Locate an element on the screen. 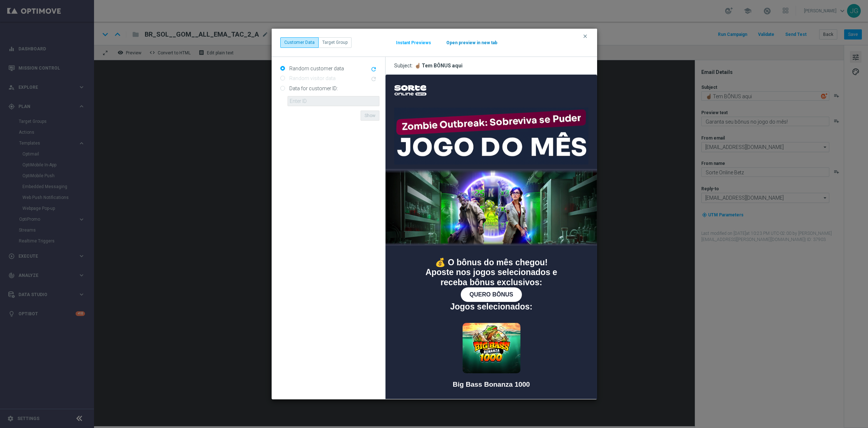 The height and width of the screenshot is (428, 868). h1: Jogos selecionados: is located at coordinates (106, 232).